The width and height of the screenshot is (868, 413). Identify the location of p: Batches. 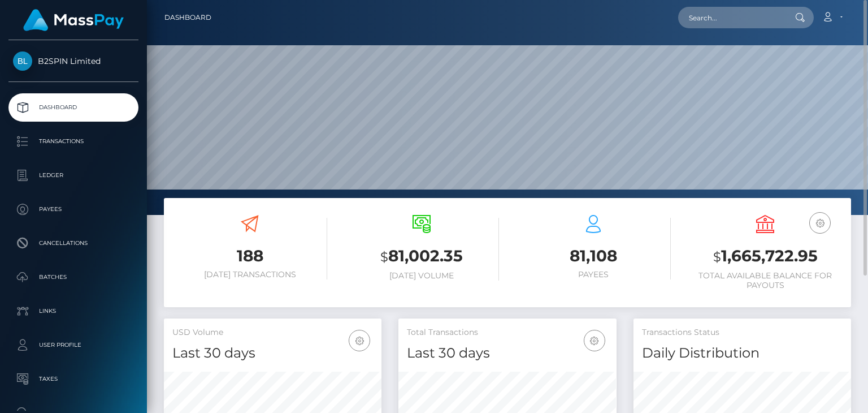
(73, 277).